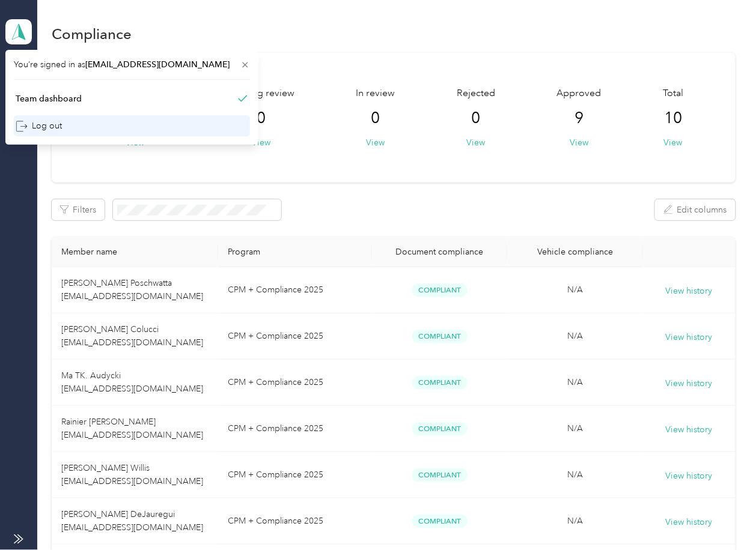  I want to click on button: Filters, so click(78, 210).